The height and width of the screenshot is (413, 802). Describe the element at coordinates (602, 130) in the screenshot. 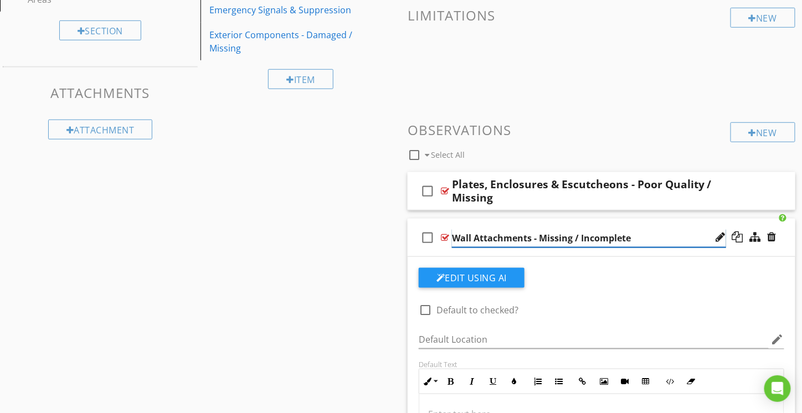

I see `h3: Observations` at that location.